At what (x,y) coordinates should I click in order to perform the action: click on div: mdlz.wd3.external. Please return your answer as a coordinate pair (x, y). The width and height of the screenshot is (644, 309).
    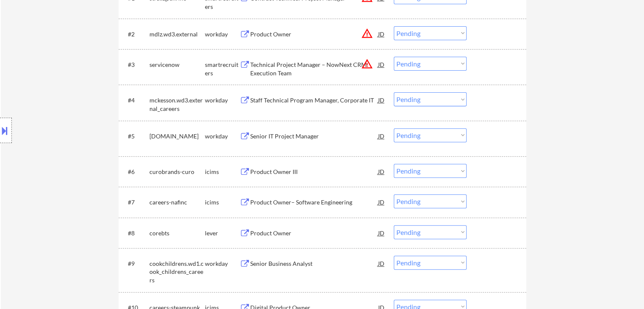
    Looking at the image, I should click on (177, 34).